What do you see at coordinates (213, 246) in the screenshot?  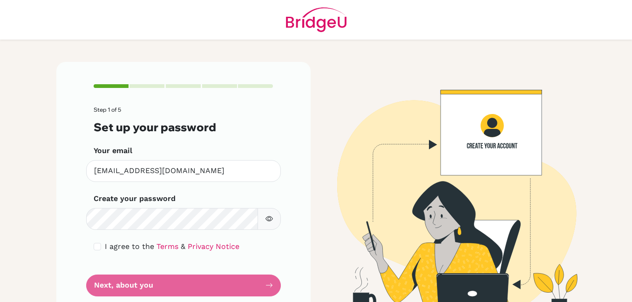 I see `a: Privacy Notice` at bounding box center [213, 246].